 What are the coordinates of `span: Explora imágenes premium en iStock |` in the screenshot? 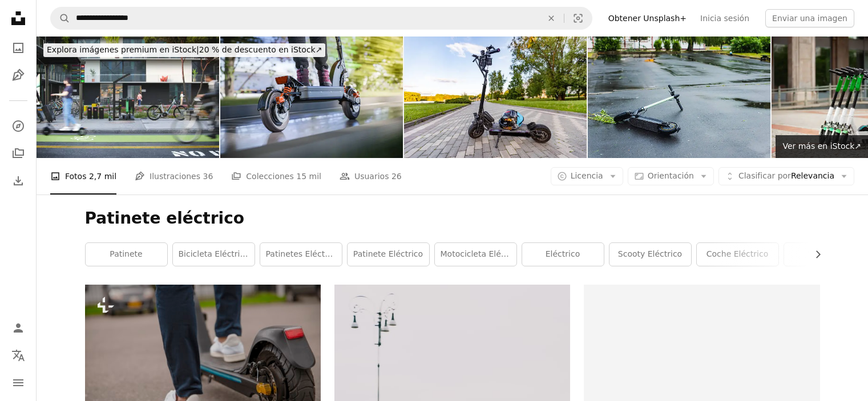 It's located at (122, 50).